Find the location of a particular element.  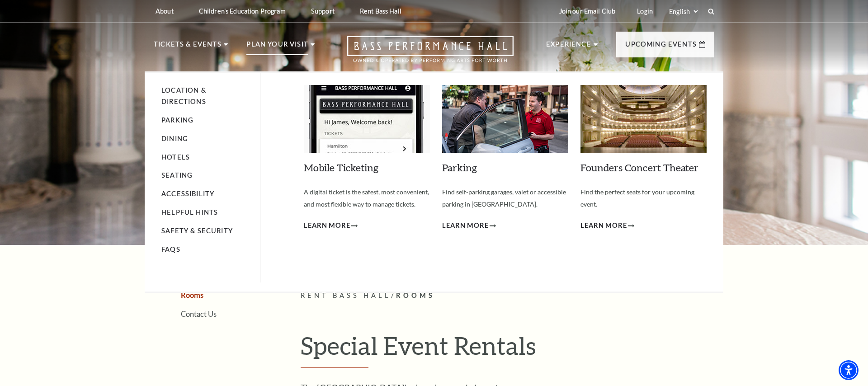

p: Experience is located at coordinates (568, 47).